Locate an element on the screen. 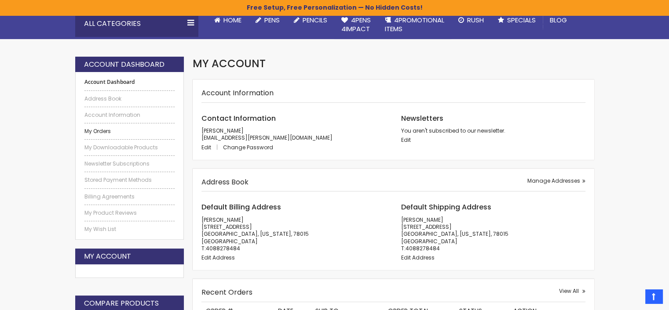  span: Home is located at coordinates (232, 20).